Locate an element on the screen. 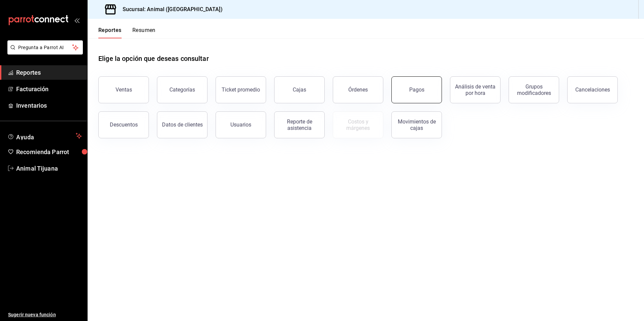  div: Datos de clientes is located at coordinates (182, 124).